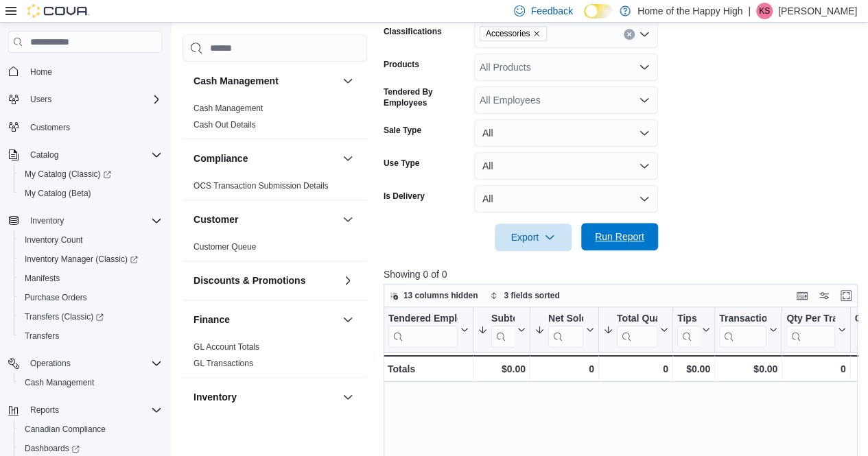 Image resolution: width=868 pixels, height=456 pixels. Describe the element at coordinates (226, 347) in the screenshot. I see `span: GL Account Totals` at that location.